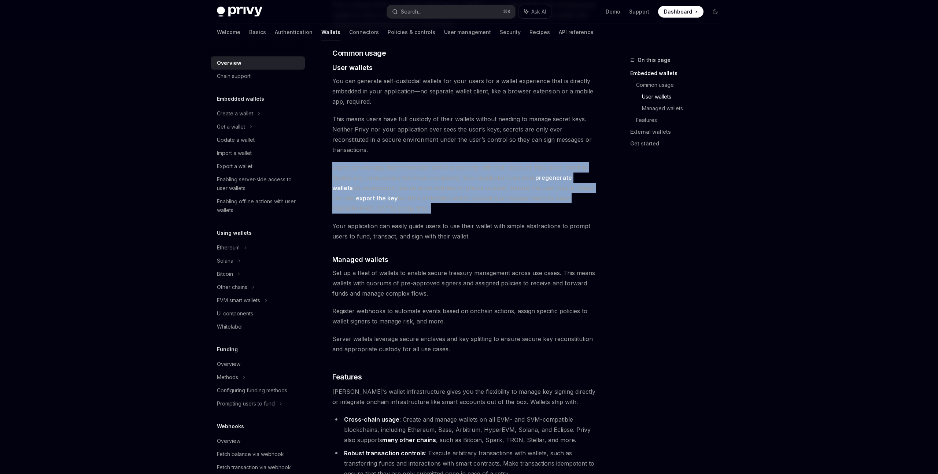 The height and width of the screenshot is (474, 938). What do you see at coordinates (464, 231) in the screenshot?
I see `span: Your application can easily guide users to use their wallet with simple abstractions to prompt us...` at bounding box center [464, 231].